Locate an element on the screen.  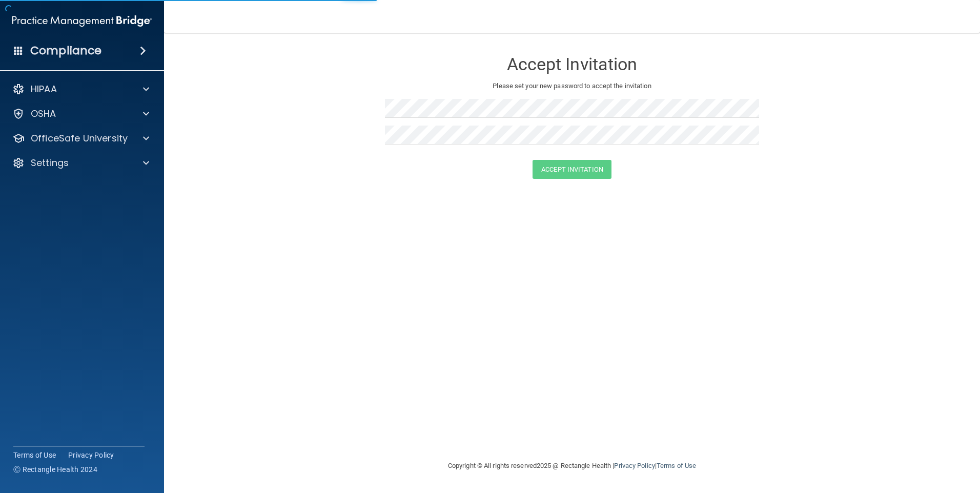
div: Copyright © All rights reserved 2025 @ Rectangle Health | | is located at coordinates (572, 466).